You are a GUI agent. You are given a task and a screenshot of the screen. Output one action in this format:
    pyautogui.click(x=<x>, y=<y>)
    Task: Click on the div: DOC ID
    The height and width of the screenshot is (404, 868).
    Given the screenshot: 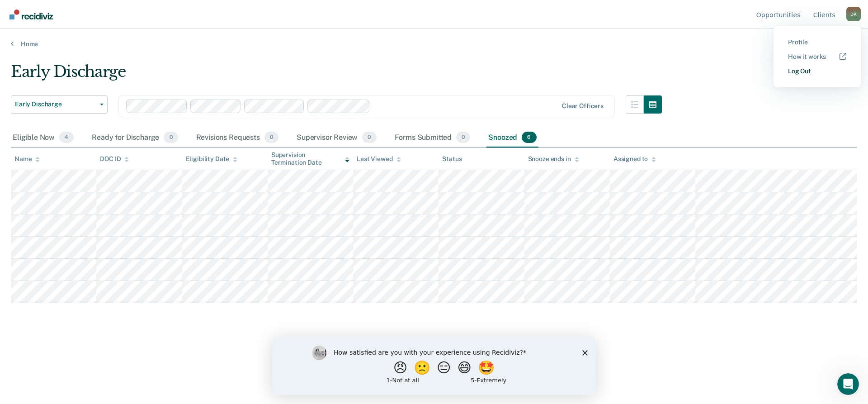 What is the action you would take?
    pyautogui.click(x=114, y=158)
    